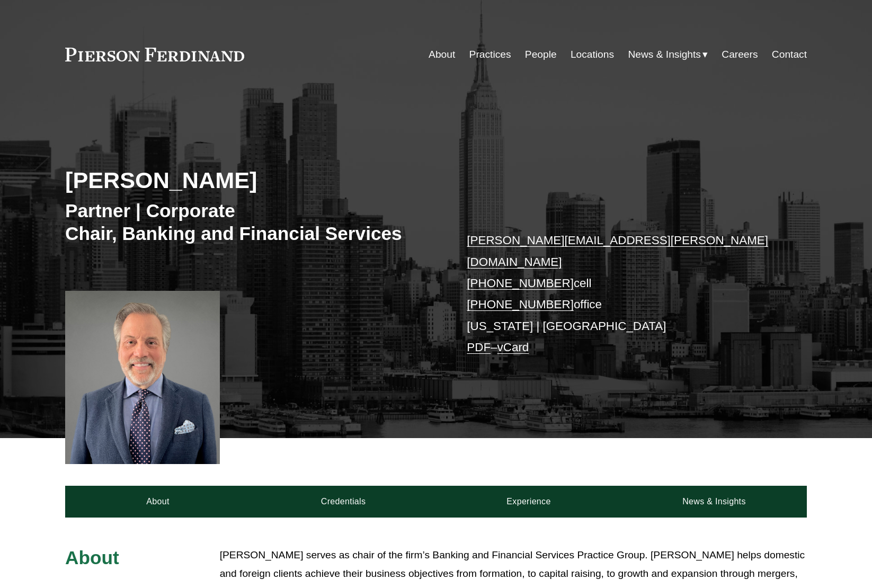 The image size is (872, 588). I want to click on a: Credentials, so click(343, 501).